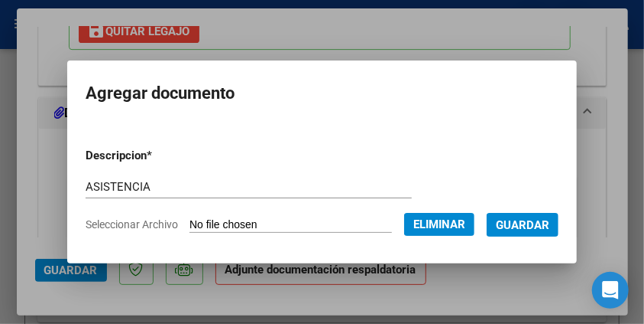 The image size is (644, 324). What do you see at coordinates (611, 290) in the screenshot?
I see `div: Open Intercom Messenger` at bounding box center [611, 290].